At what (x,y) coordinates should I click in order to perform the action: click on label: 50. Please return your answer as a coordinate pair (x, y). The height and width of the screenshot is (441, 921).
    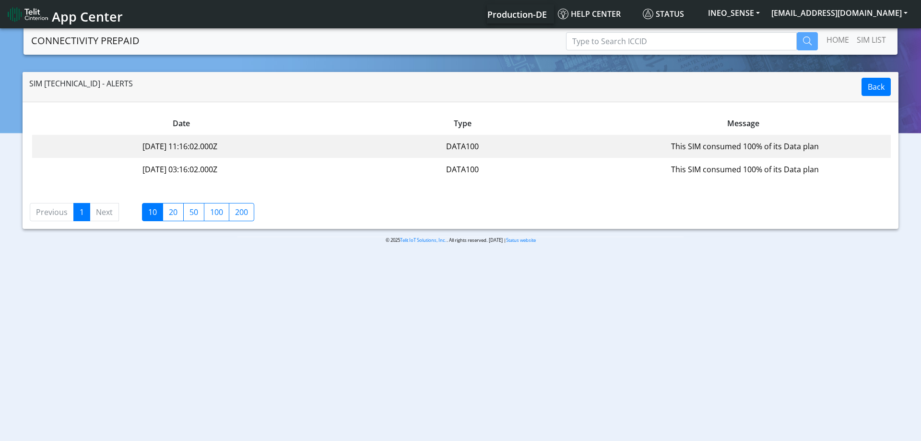
    Looking at the image, I should click on (194, 212).